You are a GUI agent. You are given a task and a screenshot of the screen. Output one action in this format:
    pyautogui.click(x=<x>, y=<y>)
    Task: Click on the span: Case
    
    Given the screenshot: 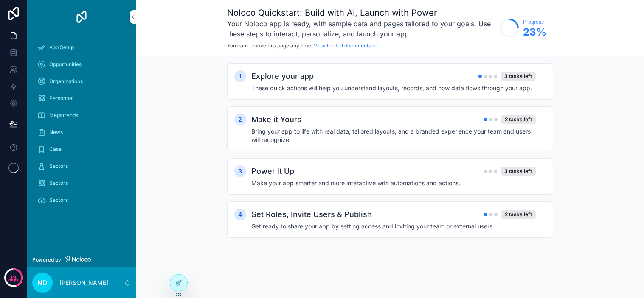 What is the action you would take?
    pyautogui.click(x=55, y=149)
    